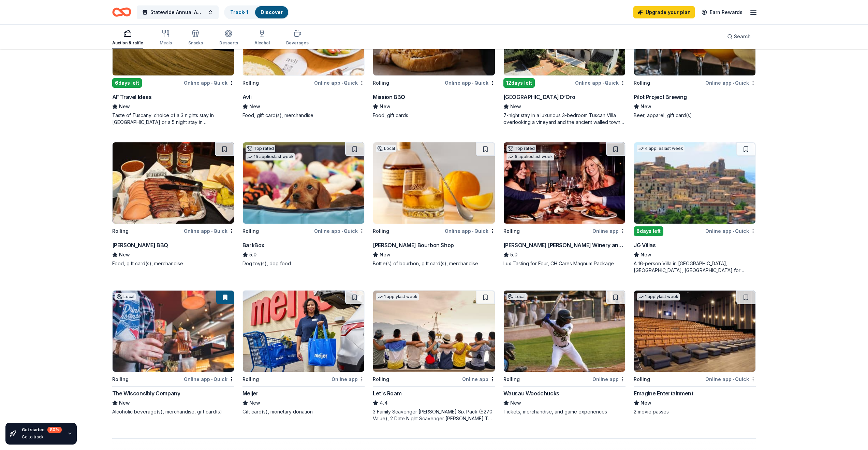  Describe the element at coordinates (389, 97) in the screenshot. I see `div: Mission BBQ` at that location.